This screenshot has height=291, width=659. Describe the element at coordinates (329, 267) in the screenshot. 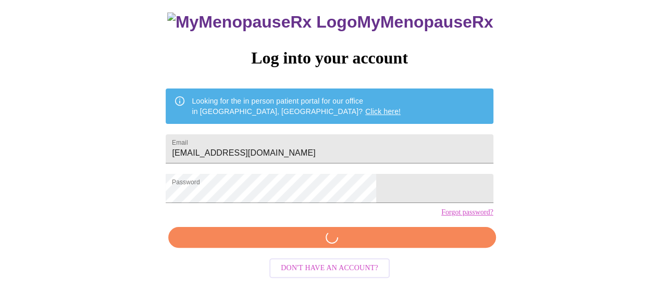

I see `a: Don't have an account?` at that location.